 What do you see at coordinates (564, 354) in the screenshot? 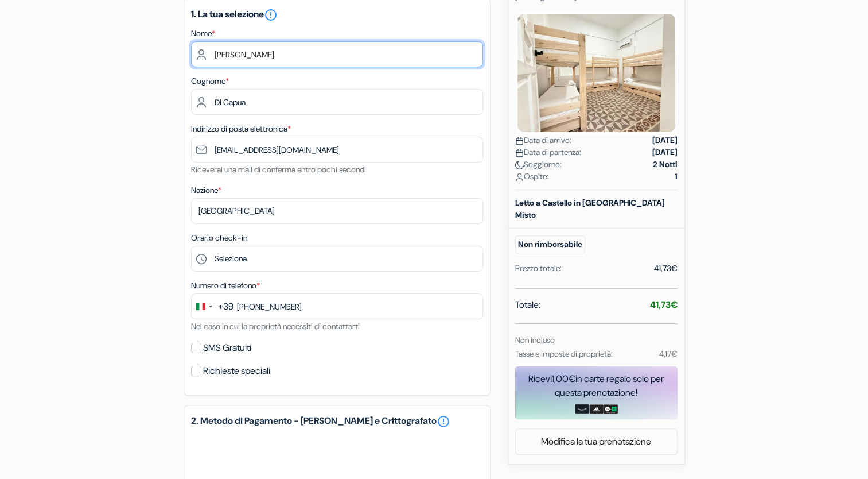
I see `small: Tasse e imposte di proprietà:` at bounding box center [564, 354].